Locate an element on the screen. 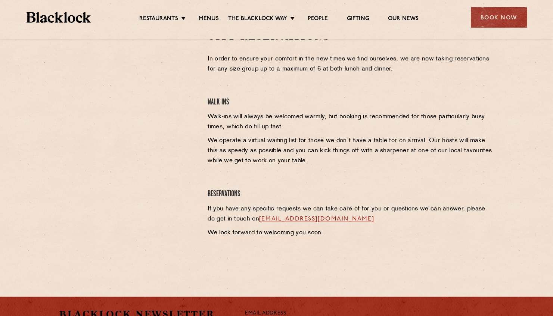  p: We look forward to welcoming you soon. is located at coordinates (350, 233).